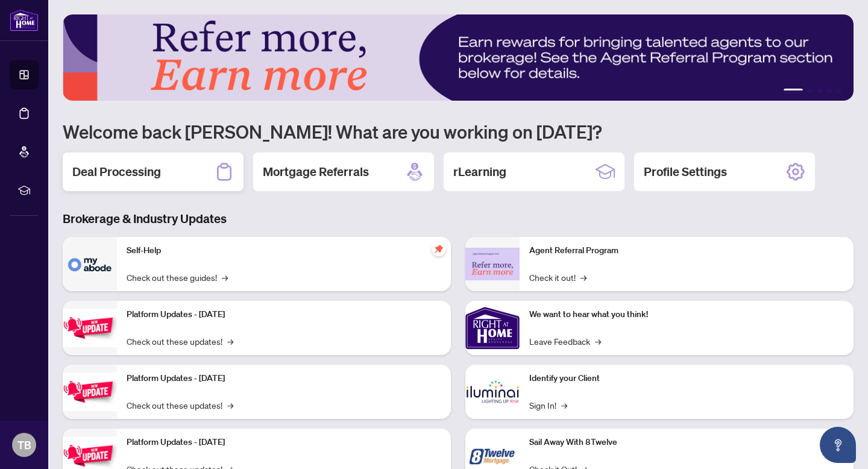 This screenshot has width=868, height=469. I want to click on img: Platform Updates - July 8, 2025, so click(89, 391).